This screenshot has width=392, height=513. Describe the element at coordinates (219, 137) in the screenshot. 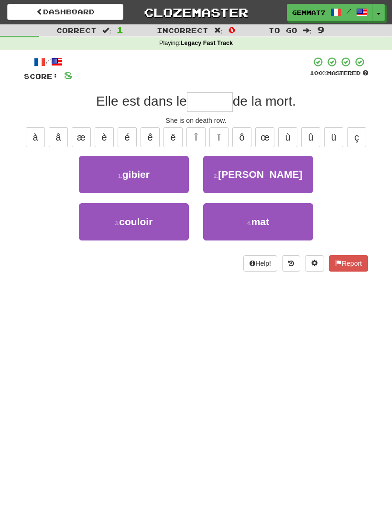

I see `button: ï` at that location.